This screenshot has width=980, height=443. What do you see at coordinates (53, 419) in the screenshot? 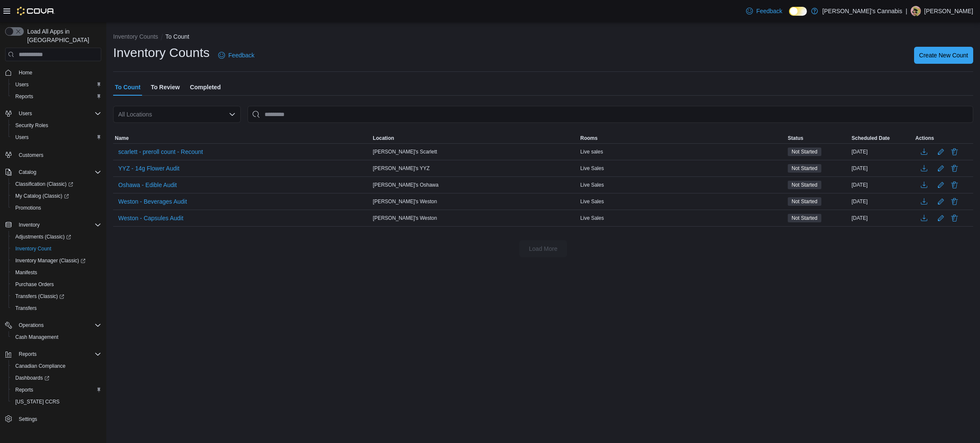
I see `button: Settings` at bounding box center [53, 419].